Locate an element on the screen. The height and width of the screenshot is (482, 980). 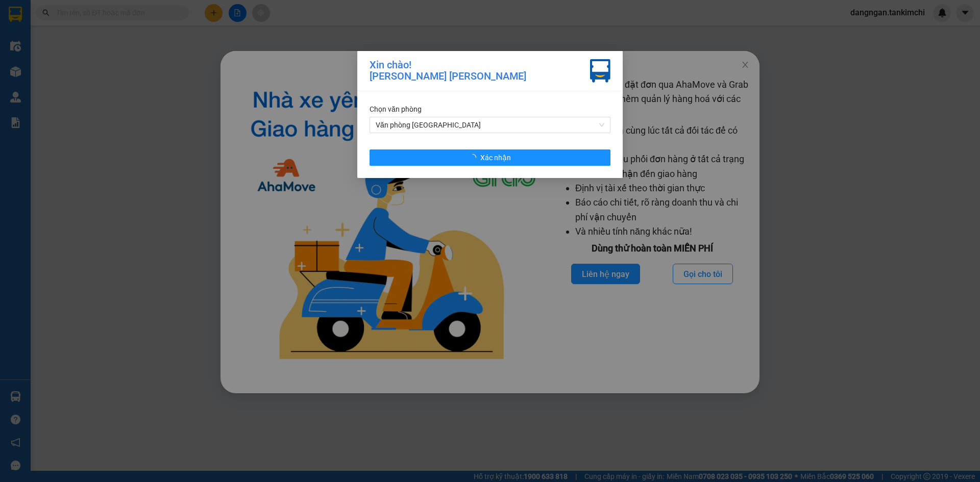
div: Chọn văn phòng is located at coordinates (490, 109).